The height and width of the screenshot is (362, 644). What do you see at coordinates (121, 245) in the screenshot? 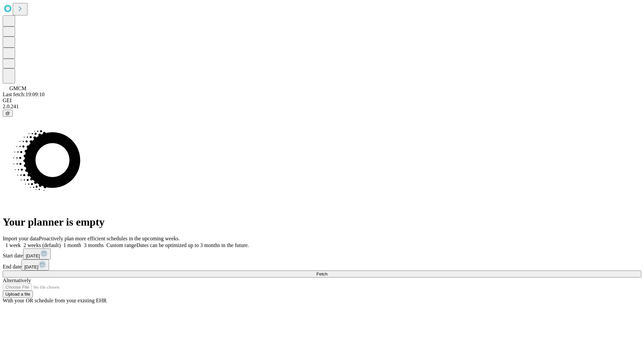
I see `span: Custom range` at bounding box center [121, 245].